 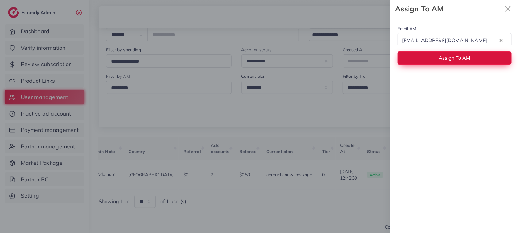 I want to click on div: Search for option, so click(x=455, y=39).